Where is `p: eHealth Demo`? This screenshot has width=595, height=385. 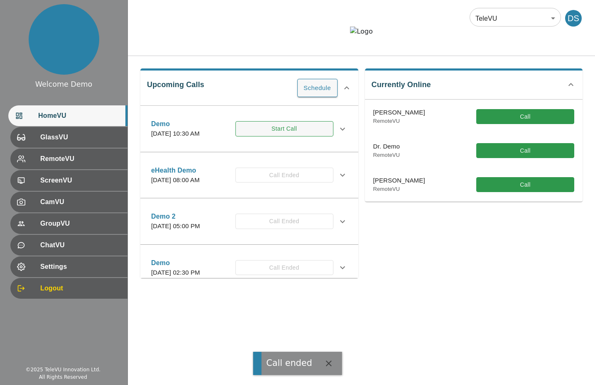
p: eHealth Demo is located at coordinates (175, 171).